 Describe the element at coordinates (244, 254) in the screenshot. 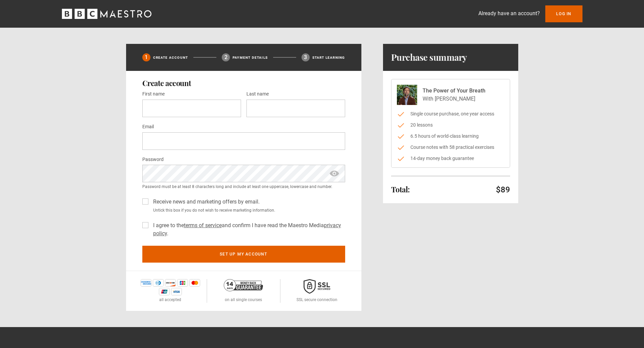

I see `button: Set up my account` at that location.